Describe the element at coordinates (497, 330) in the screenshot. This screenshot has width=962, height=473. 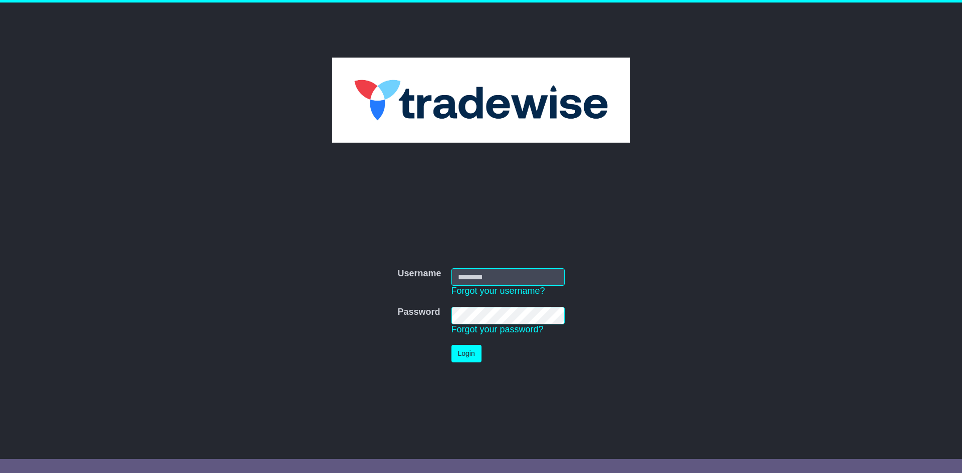
I see `a: Forgot your password?` at that location.